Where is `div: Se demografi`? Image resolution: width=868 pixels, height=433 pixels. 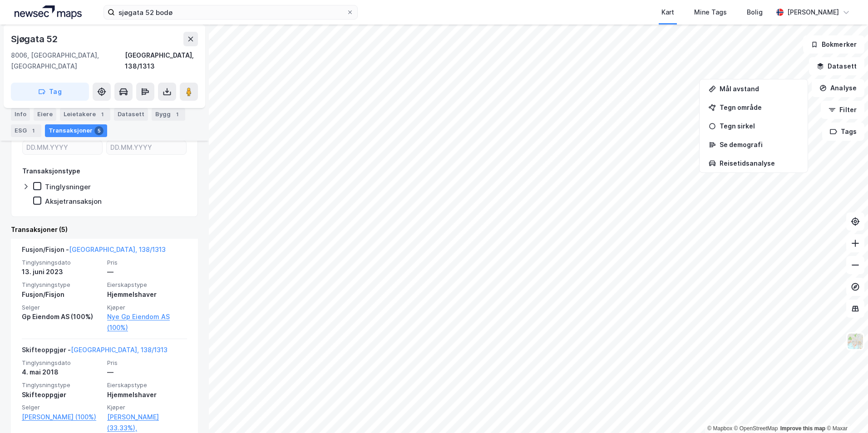 div: Se demografi is located at coordinates (759, 145).